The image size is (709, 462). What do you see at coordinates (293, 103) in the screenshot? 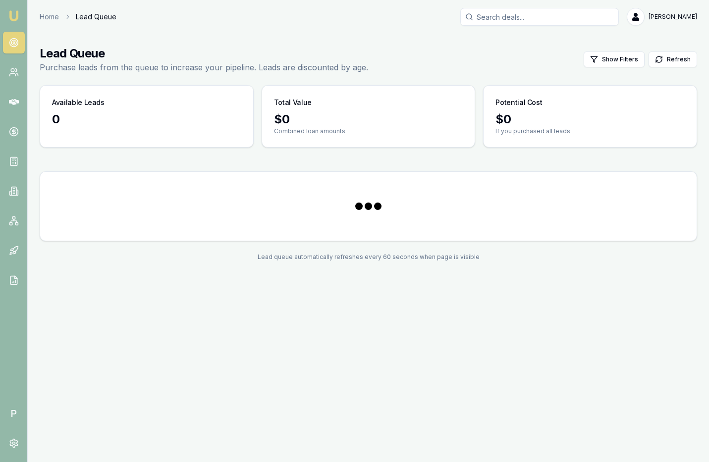
I see `h3: Total Value` at bounding box center [293, 103].